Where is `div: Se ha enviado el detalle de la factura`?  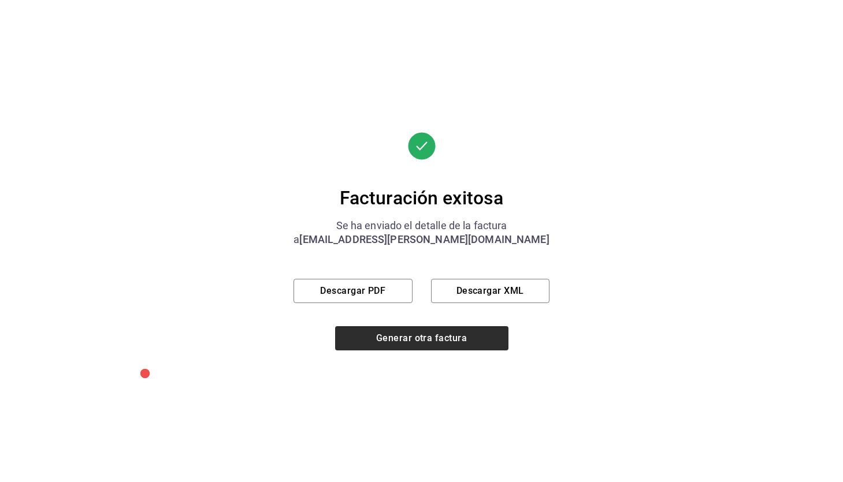 div: Se ha enviado el detalle de la factura is located at coordinates (421, 226).